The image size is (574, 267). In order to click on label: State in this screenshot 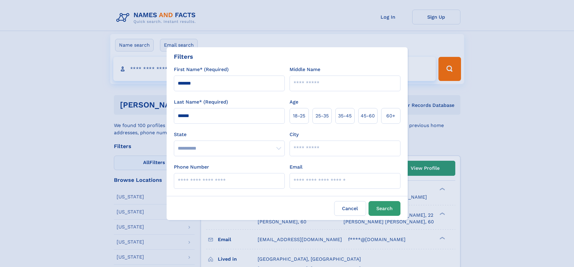, I will do `click(229, 135)`.